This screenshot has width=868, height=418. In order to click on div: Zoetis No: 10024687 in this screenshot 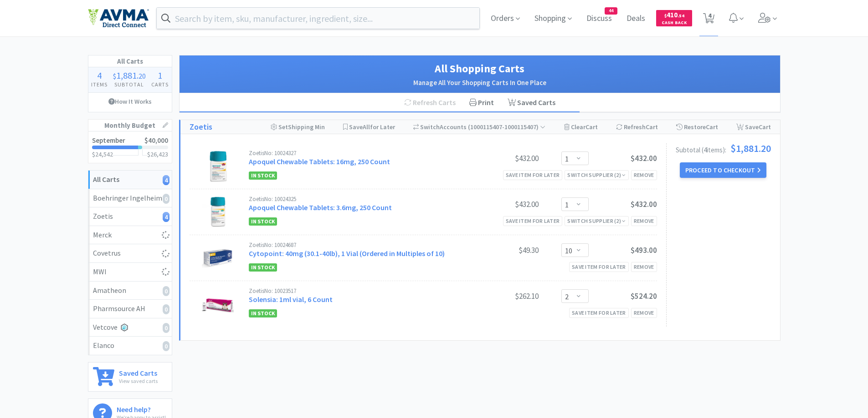, I will do `click(360, 245)`.